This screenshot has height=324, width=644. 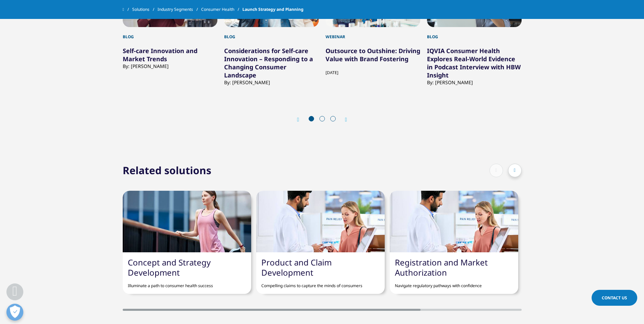 I want to click on a: Self-care Innovation and Market Trends, so click(x=160, y=55).